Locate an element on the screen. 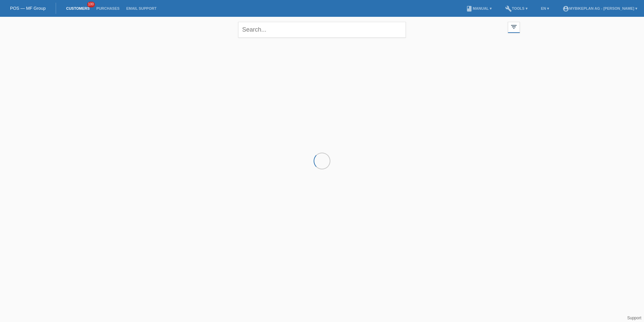 The image size is (644, 322). i: account_circle is located at coordinates (566, 9).